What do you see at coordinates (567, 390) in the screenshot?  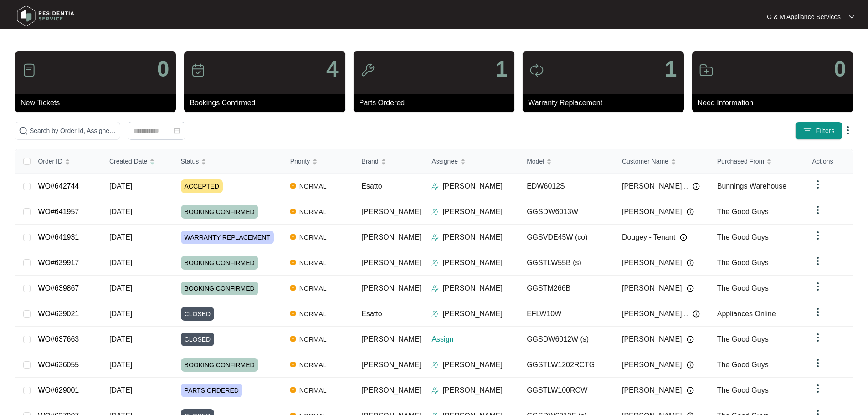 I see `td: GGSTLW100RCW` at bounding box center [567, 390].